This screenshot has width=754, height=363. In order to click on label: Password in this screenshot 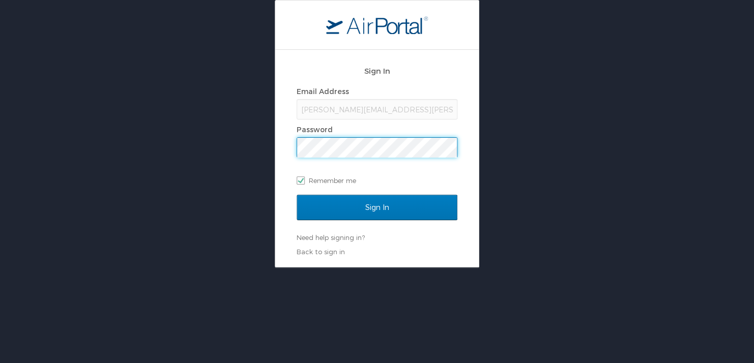, I will do `click(315, 129)`.